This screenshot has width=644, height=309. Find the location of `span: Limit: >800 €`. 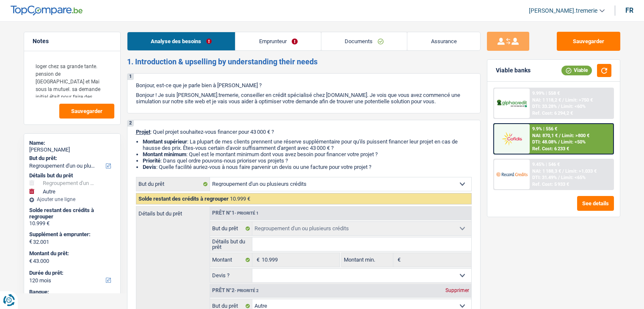

span: Limit: >800 € is located at coordinates (576, 136).